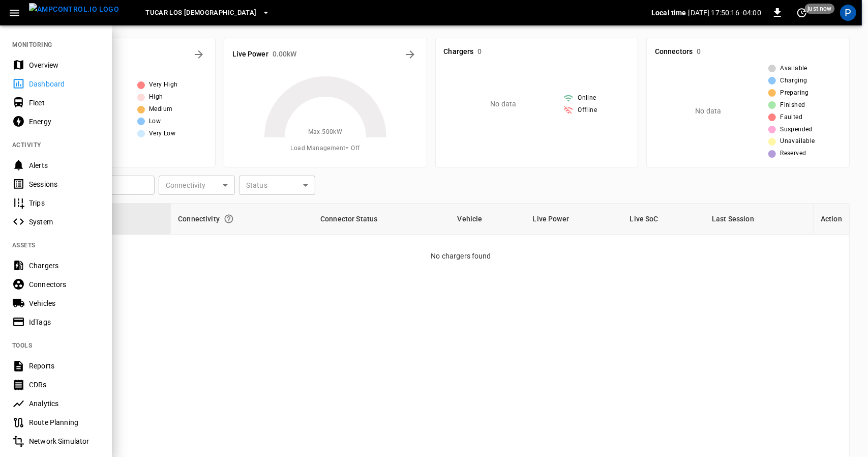  What do you see at coordinates (64, 222) in the screenshot?
I see `div: System` at bounding box center [64, 222].